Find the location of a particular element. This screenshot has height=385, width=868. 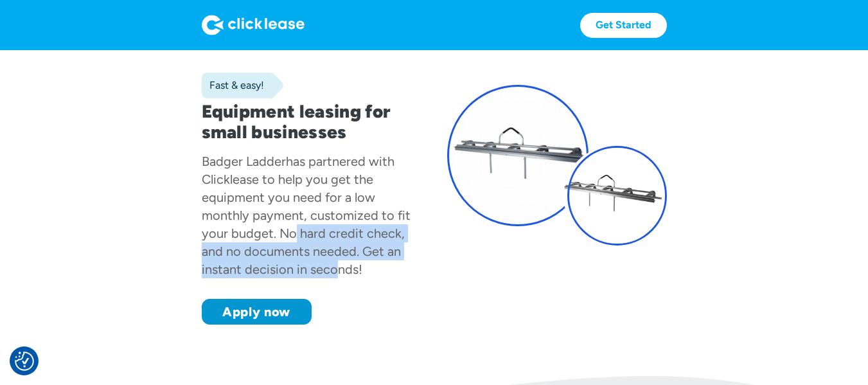

a: Apply now is located at coordinates (256, 311).